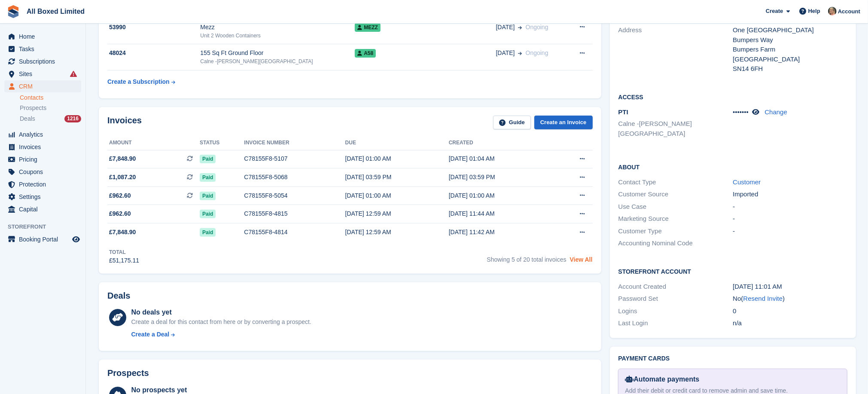  I want to click on img: Sandie Mills, so click(833, 11).